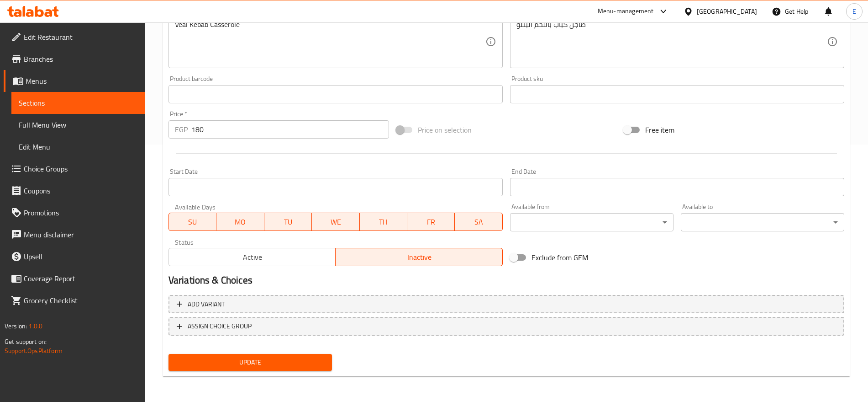 This screenshot has height=402, width=868. What do you see at coordinates (74, 212) in the screenshot?
I see `a: Promotions` at bounding box center [74, 212].